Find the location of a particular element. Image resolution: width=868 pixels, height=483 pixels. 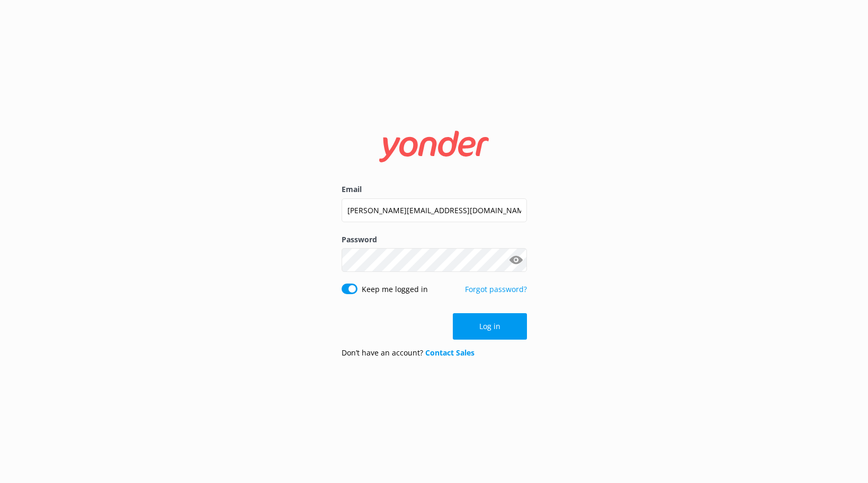

label: Email is located at coordinates (434, 189).